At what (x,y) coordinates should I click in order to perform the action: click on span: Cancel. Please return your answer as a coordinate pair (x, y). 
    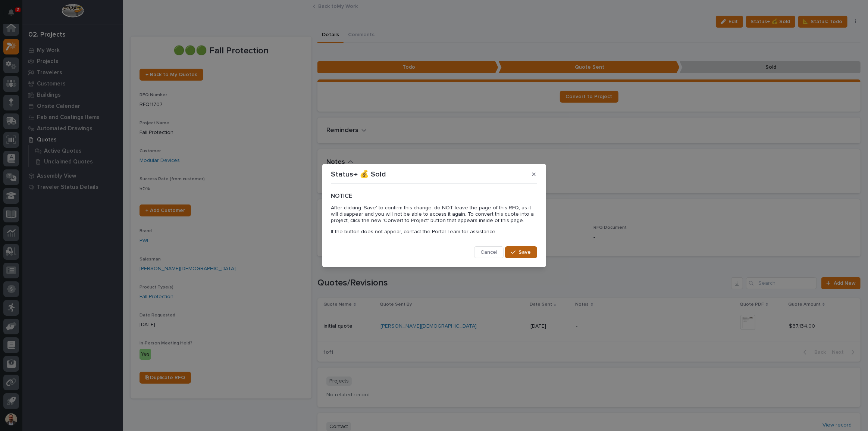
    Looking at the image, I should click on (489, 252).